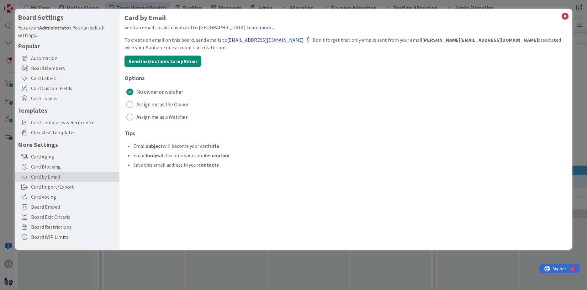 This screenshot has width=587, height=290. Describe the element at coordinates (67, 46) in the screenshot. I see `h5: Popular` at that location.